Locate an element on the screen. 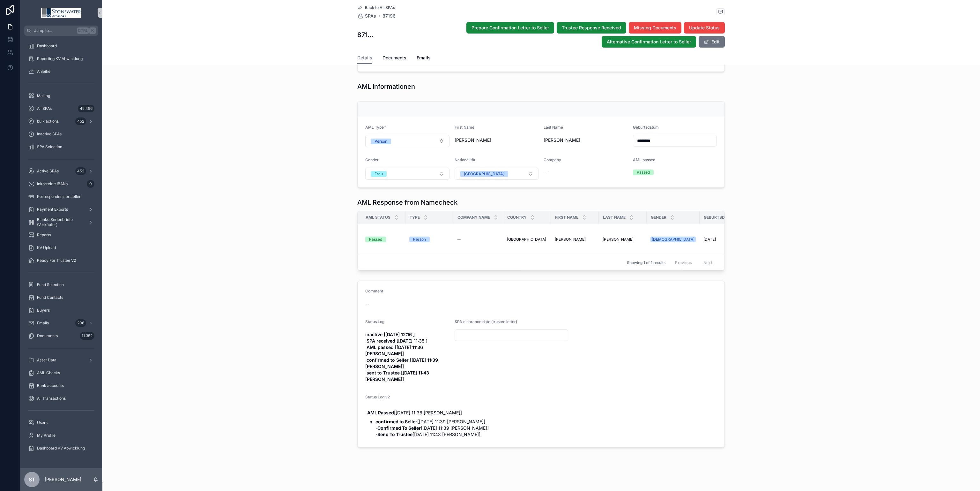 The height and width of the screenshot is (491, 980). a: Korrespondenz erstellen is located at coordinates (61, 197).